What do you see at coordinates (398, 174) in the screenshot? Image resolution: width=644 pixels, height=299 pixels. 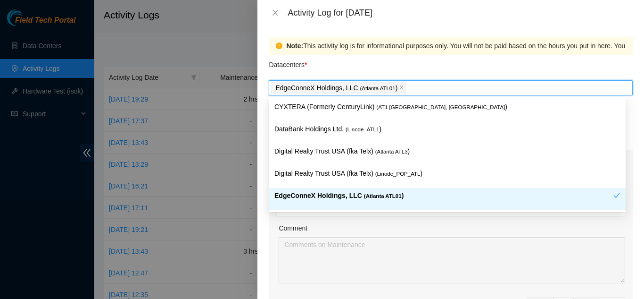 I see `span: ( Linode_POP_ATL` at bounding box center [398, 174].